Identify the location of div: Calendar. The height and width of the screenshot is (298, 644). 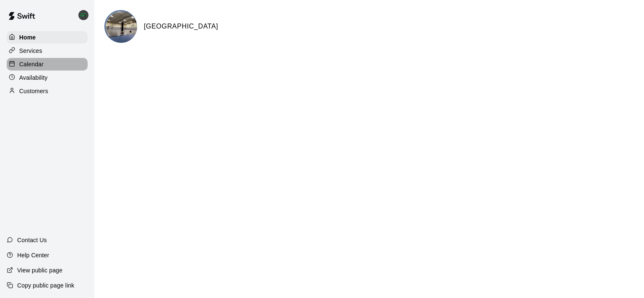
(47, 64).